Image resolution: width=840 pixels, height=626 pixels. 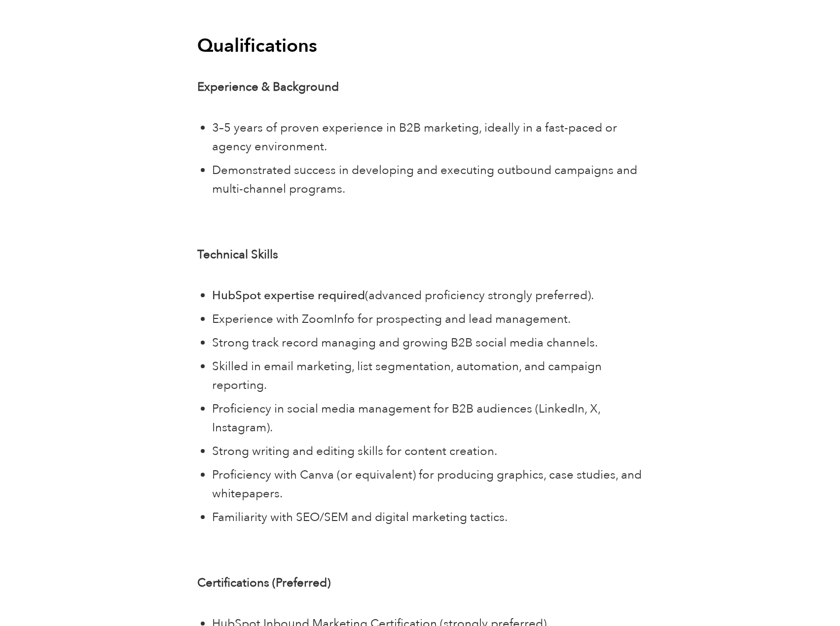 I want to click on span: Skilled in email marketing, list segmentation, automation, and campaign reporting., so click(x=407, y=376).